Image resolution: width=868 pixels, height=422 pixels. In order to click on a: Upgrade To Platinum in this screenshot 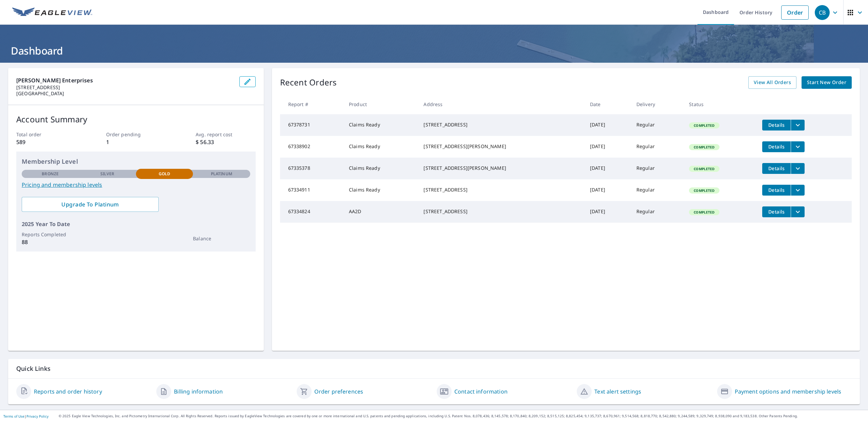, I will do `click(90, 204)`.